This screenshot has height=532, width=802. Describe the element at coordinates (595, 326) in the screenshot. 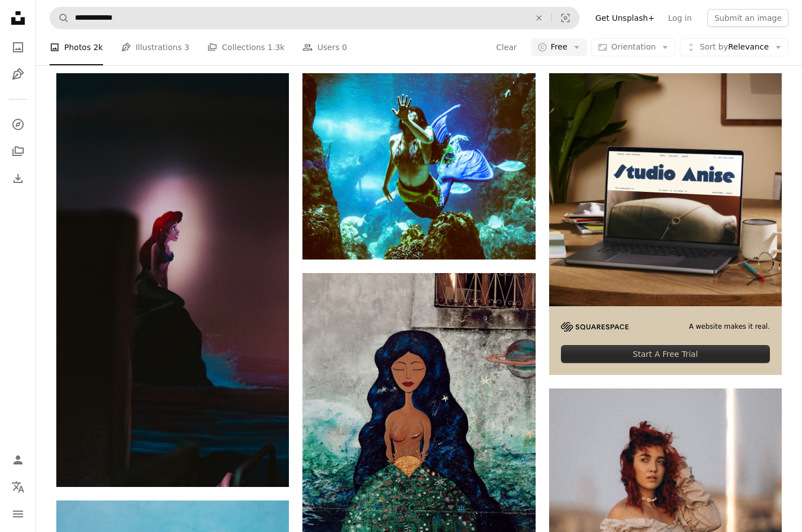

I see `img: file-1705255347840-230a6ab5bca9image` at that location.